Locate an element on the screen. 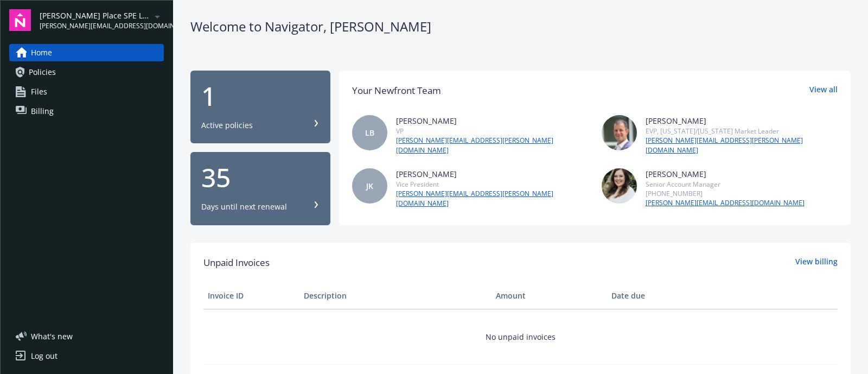  a: View all is located at coordinates (824, 91).